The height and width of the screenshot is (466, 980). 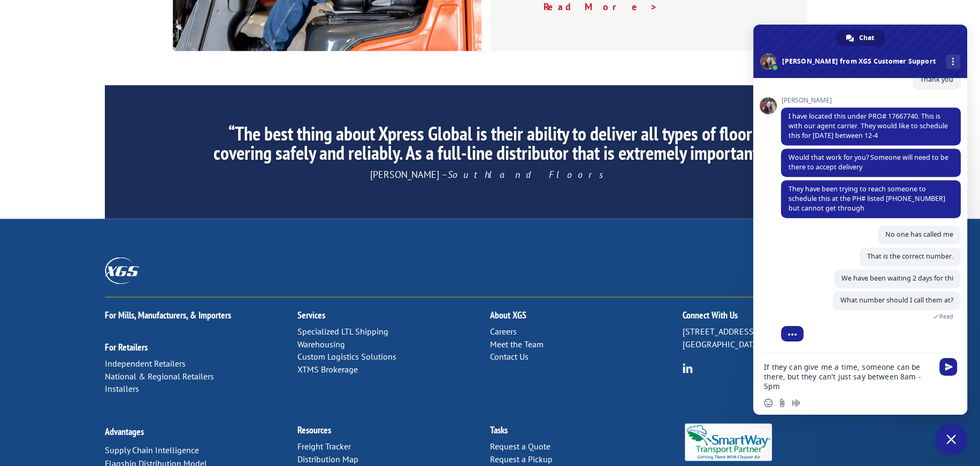 I want to click on a: National & Regional Retailers, so click(x=160, y=375).